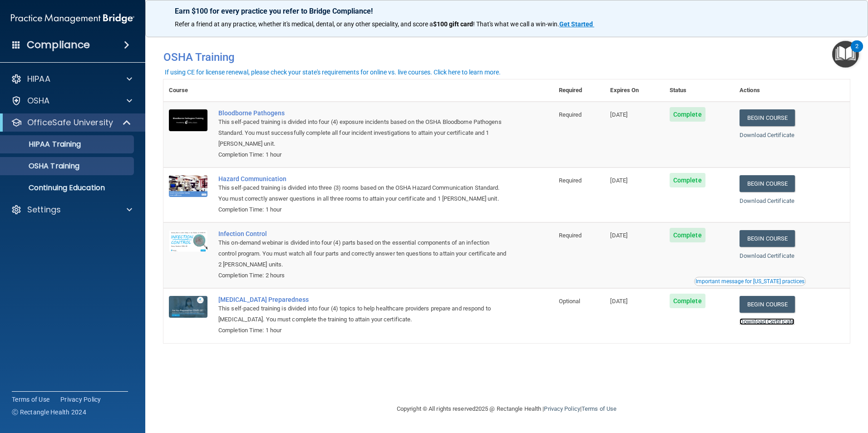 The height and width of the screenshot is (433, 868). I want to click on th: Status, so click(699, 90).